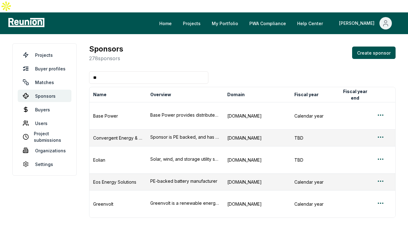 This screenshot has width=408, height=233. I want to click on div: Base Power provides distributed battery storage solutions to homeowners., so click(185, 115).